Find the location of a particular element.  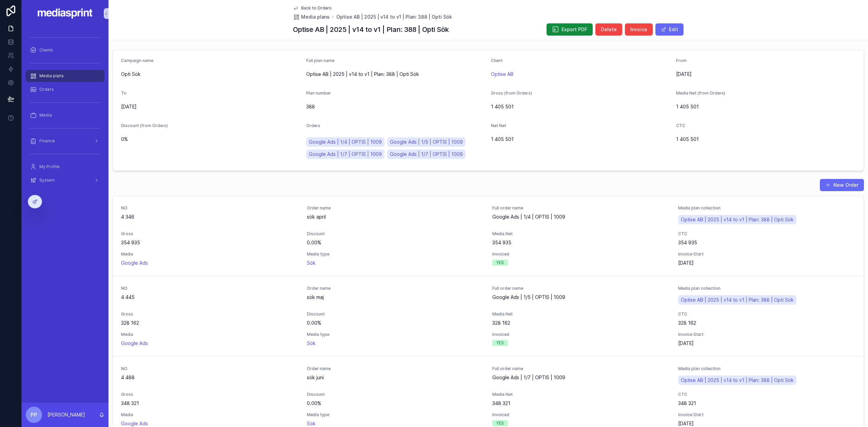

span: System is located at coordinates (47, 181).